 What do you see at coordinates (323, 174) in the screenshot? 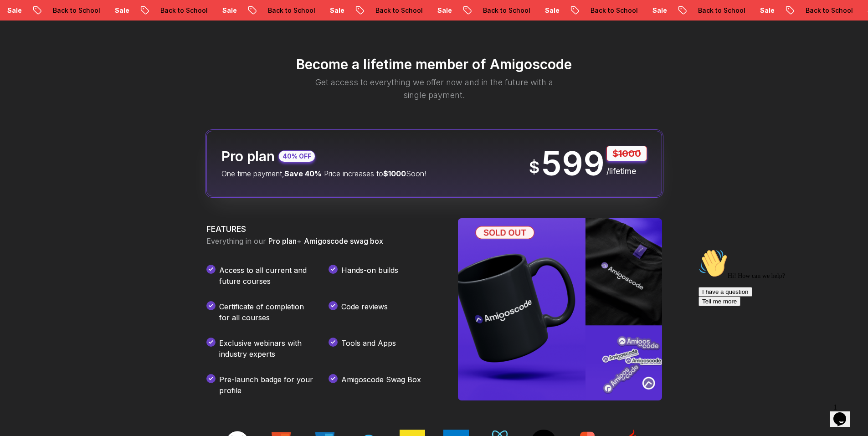
I see `p: One time payment, Price increases to Soon!` at bounding box center [323, 174].